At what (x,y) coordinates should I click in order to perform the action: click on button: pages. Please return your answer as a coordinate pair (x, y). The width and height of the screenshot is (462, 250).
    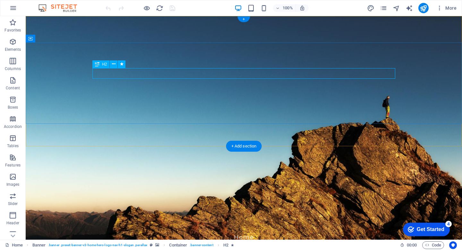
    Looking at the image, I should click on (384, 8).